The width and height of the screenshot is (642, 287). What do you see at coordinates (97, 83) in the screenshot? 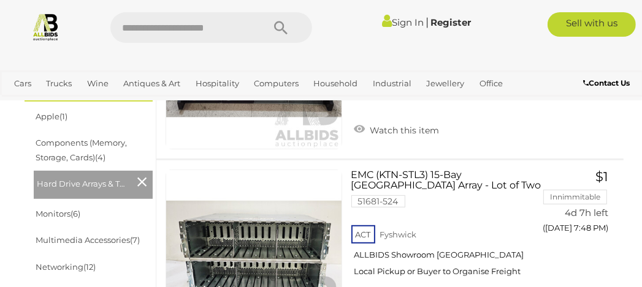
I see `a: Wine` at bounding box center [97, 83].